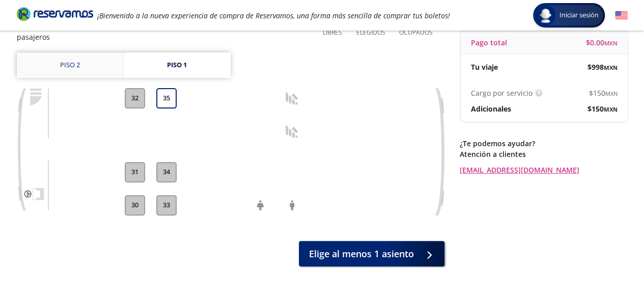 The image size is (644, 298). I want to click on p: Pago total, so click(489, 42).